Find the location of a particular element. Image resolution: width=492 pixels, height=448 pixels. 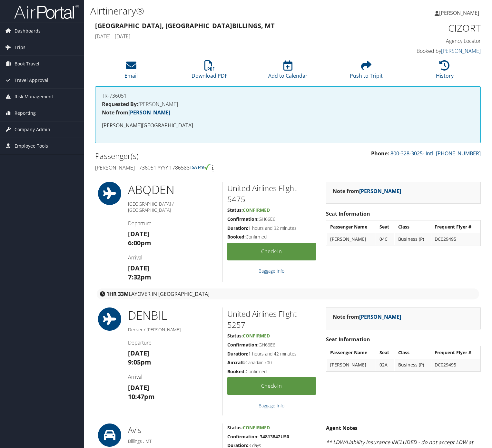

td: 02A is located at coordinates (385, 365).